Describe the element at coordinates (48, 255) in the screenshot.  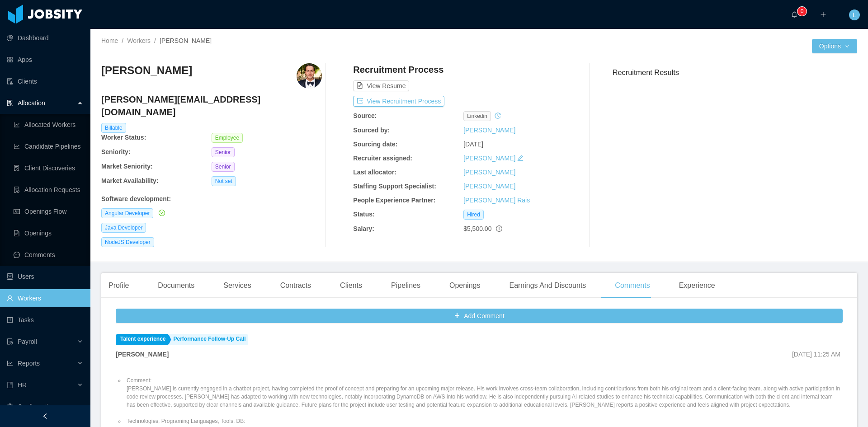
I see `a: icon: messageComments` at that location.